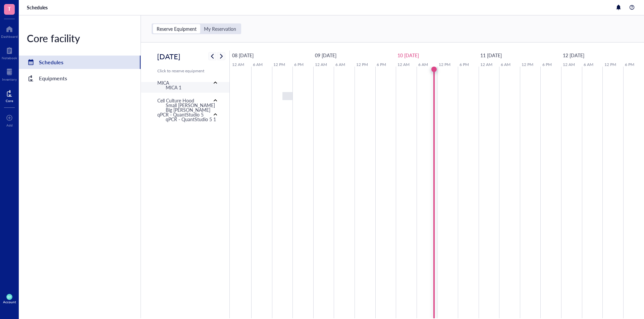  I want to click on div: Equipments, so click(53, 78).